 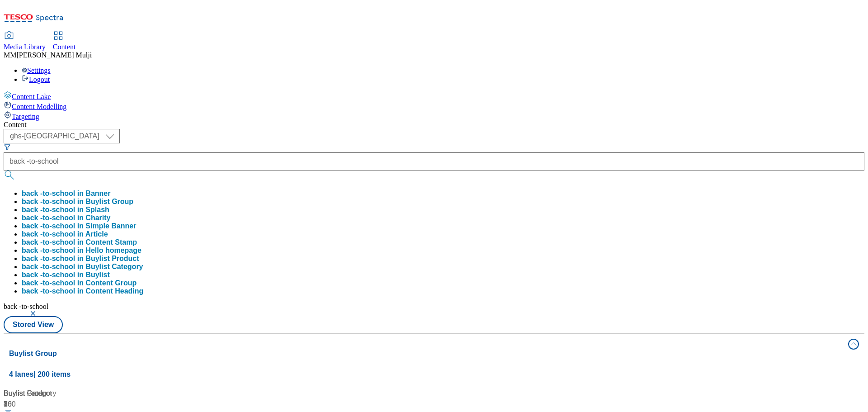 I want to click on span: back -to-school, so click(x=26, y=306).